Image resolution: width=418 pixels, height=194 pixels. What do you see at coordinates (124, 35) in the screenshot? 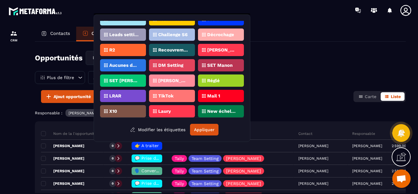
I see `p: Leads setting` at bounding box center [124, 35].